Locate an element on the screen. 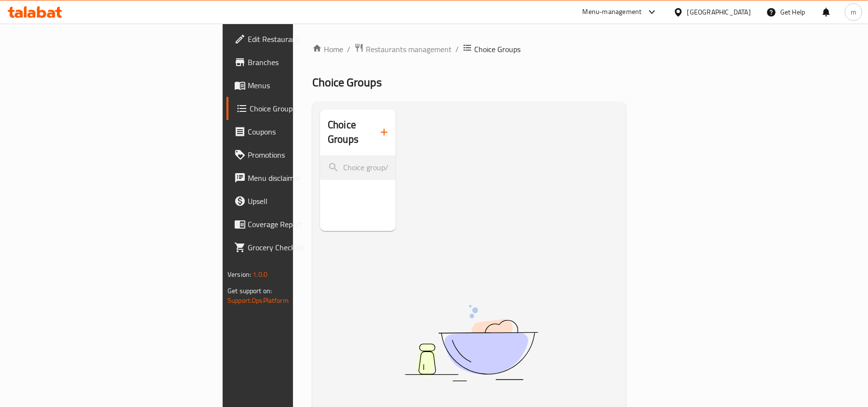 The image size is (868, 407). span: Version: is located at coordinates (239, 275).